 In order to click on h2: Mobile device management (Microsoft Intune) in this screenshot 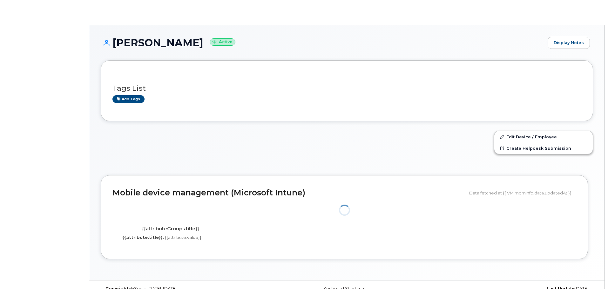, I will do `click(288, 193)`.